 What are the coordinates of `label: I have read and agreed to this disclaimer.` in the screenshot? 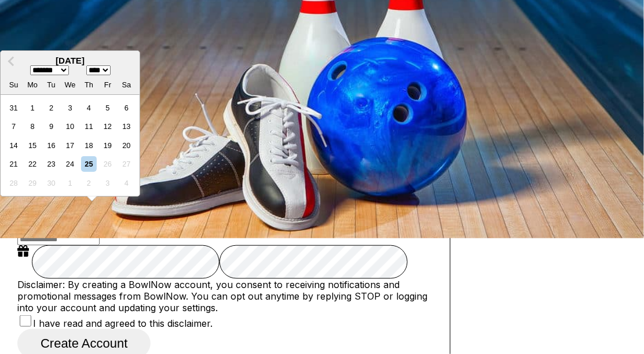 It's located at (115, 323).